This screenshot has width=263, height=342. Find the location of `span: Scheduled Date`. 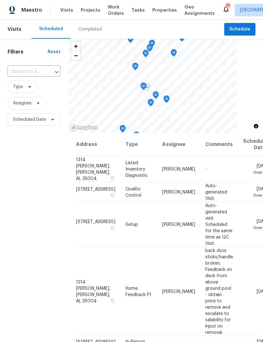

span: Scheduled Date is located at coordinates (29, 120).